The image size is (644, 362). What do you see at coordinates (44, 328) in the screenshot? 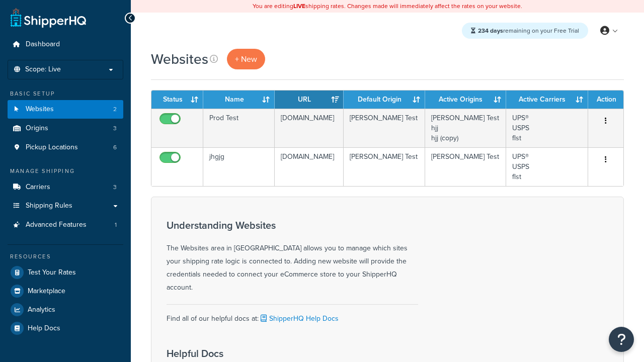
I see `span: Help Docs` at bounding box center [44, 328].